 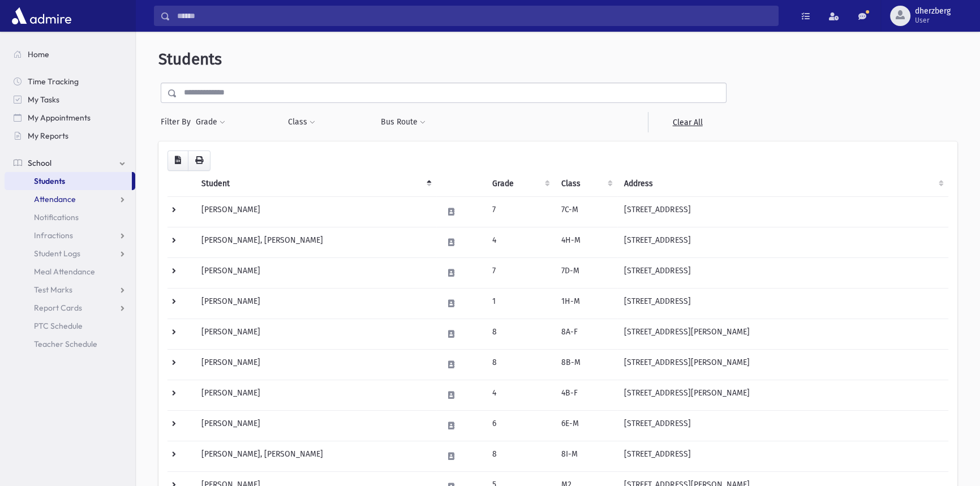 I want to click on span: User, so click(x=933, y=21).